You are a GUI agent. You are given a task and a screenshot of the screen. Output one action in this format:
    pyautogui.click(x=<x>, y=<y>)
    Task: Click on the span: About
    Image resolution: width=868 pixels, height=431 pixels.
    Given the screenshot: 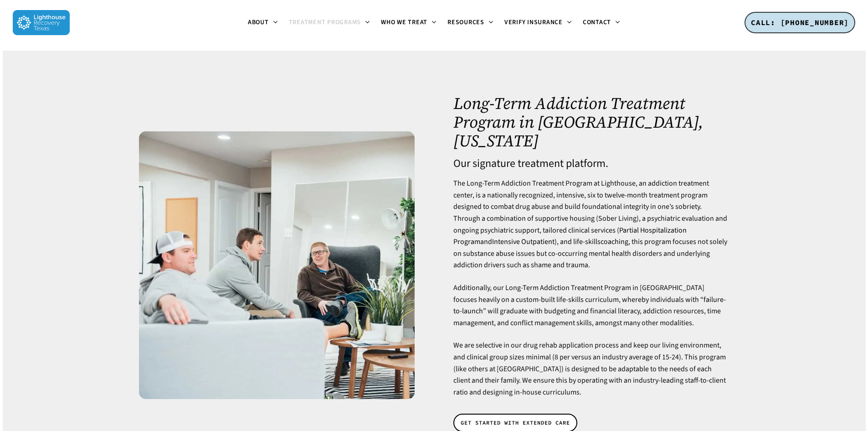 What is the action you would take?
    pyautogui.click(x=259, y=22)
    